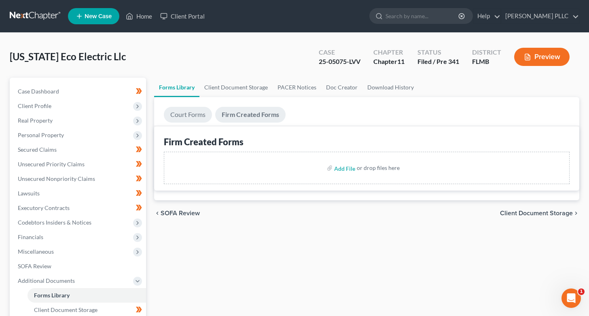  What do you see at coordinates (576, 213) in the screenshot?
I see `i: chevron_right` at bounding box center [576, 213].